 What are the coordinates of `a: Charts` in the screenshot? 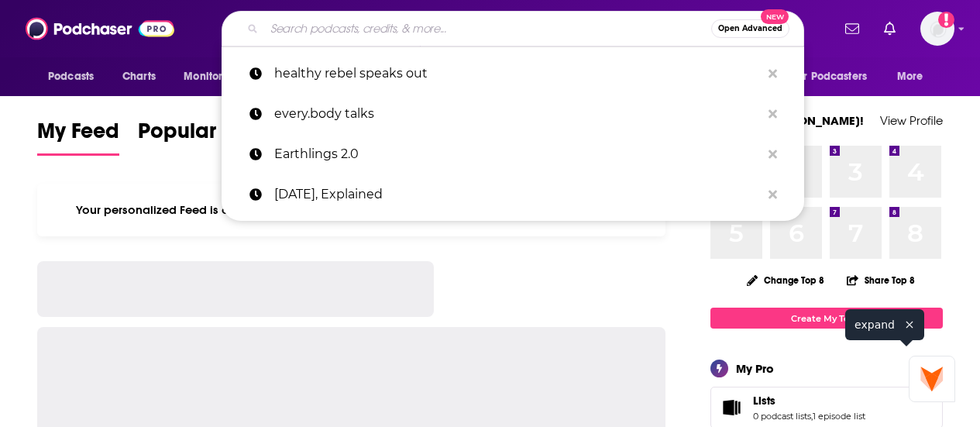 It's located at (139, 77).